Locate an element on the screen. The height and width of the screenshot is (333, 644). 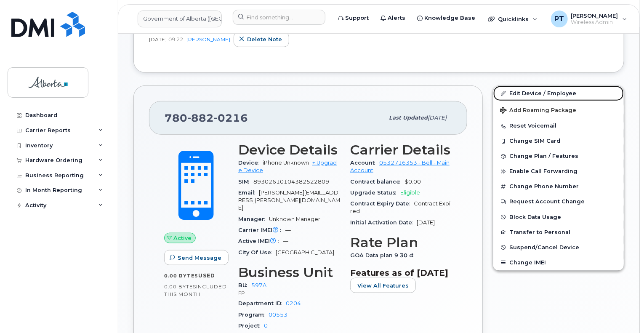
span: 09:22 is located at coordinates (176, 39).